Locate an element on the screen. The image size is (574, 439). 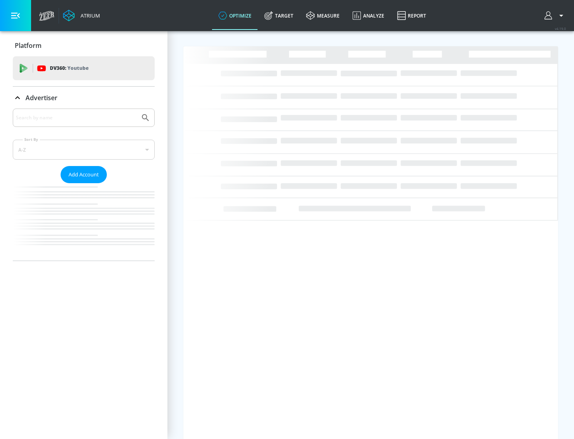
a: Analyze is located at coordinates (369, 16).